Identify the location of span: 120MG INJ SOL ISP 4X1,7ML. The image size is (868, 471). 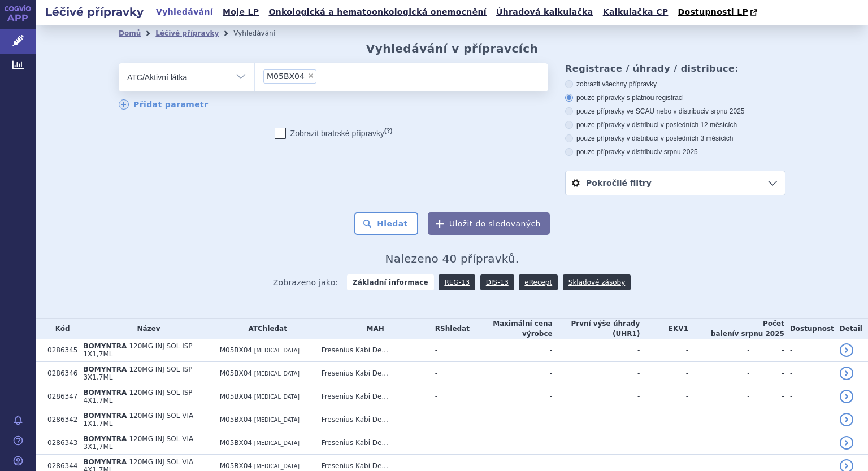
(137, 396).